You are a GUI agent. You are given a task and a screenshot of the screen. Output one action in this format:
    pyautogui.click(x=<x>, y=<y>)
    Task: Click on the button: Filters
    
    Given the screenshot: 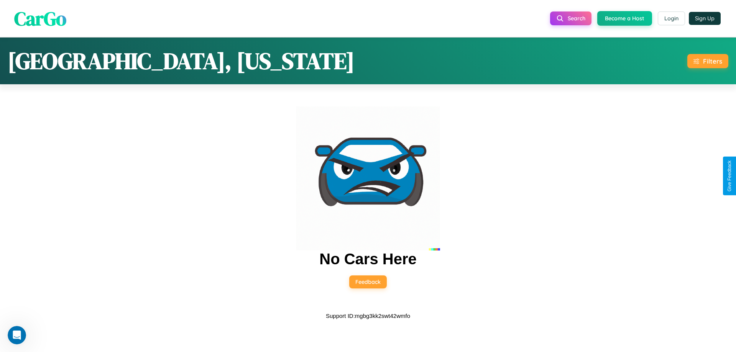 What is the action you would take?
    pyautogui.click(x=707, y=61)
    